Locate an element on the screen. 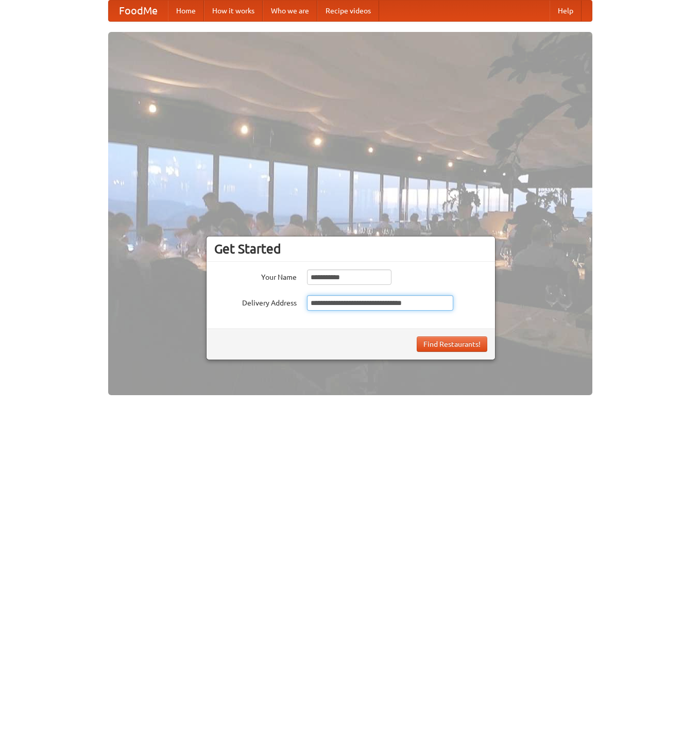  label: Your Name is located at coordinates (256, 276).